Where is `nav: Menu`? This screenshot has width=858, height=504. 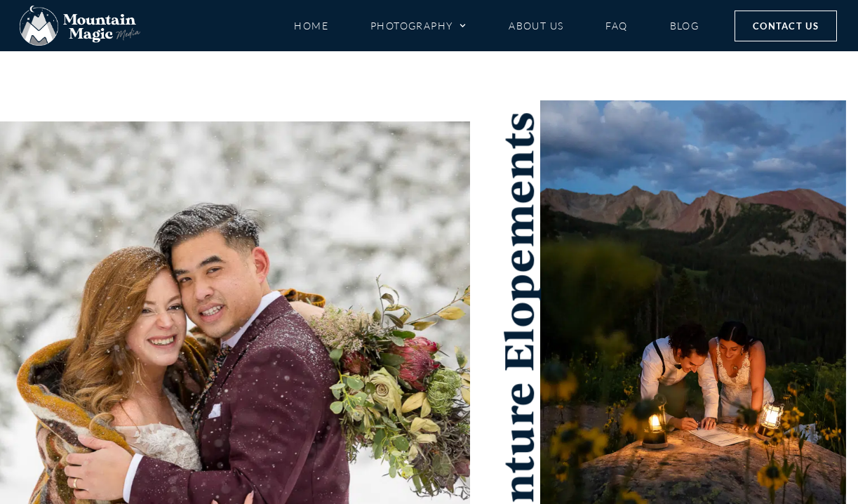
nav: Menu is located at coordinates (497, 25).